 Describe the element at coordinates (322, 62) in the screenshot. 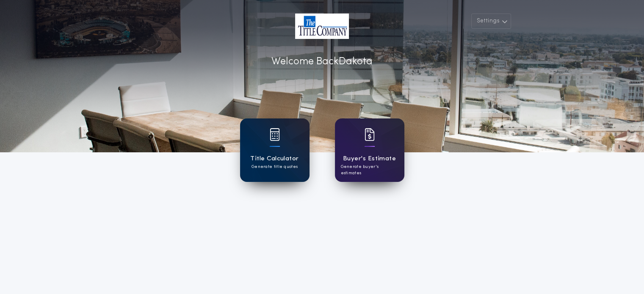

I see `p: Welcome Back Dakota` at that location.